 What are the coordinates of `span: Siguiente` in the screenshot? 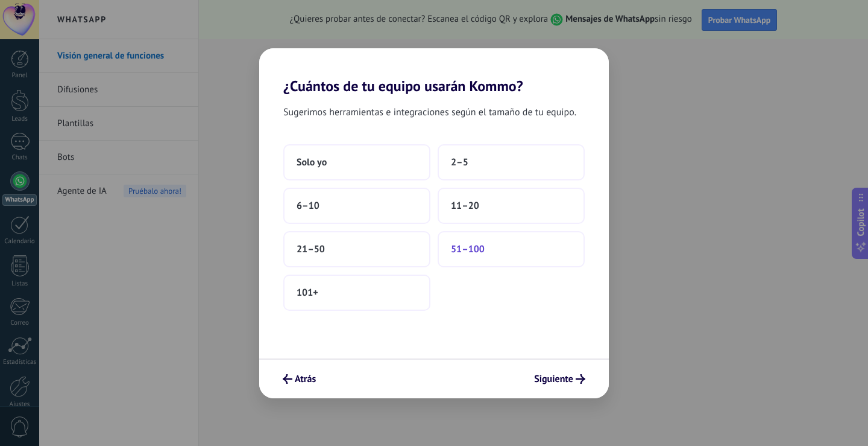 It's located at (553, 379).